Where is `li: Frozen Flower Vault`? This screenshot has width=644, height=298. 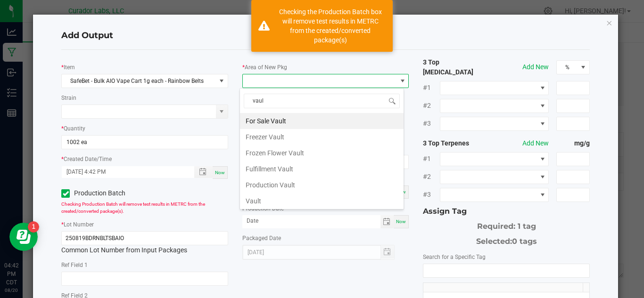 li: Frozen Flower Vault is located at coordinates (322, 153).